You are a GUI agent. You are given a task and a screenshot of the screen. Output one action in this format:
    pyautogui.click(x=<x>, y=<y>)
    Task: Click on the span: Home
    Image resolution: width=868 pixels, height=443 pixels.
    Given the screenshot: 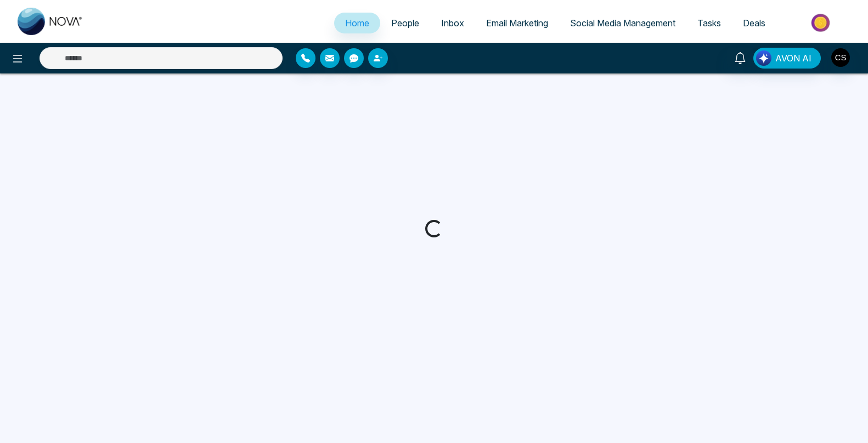 What is the action you would take?
    pyautogui.click(x=357, y=23)
    